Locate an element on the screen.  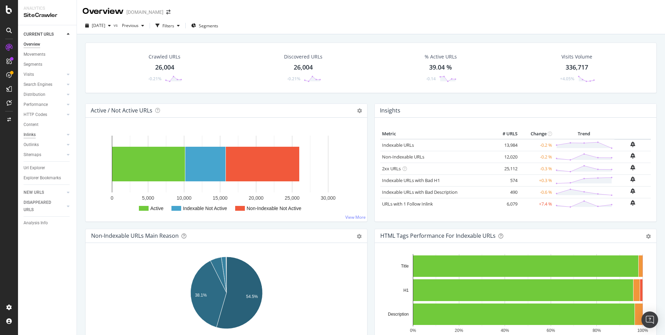
a: Analysis Info is located at coordinates (47, 223).